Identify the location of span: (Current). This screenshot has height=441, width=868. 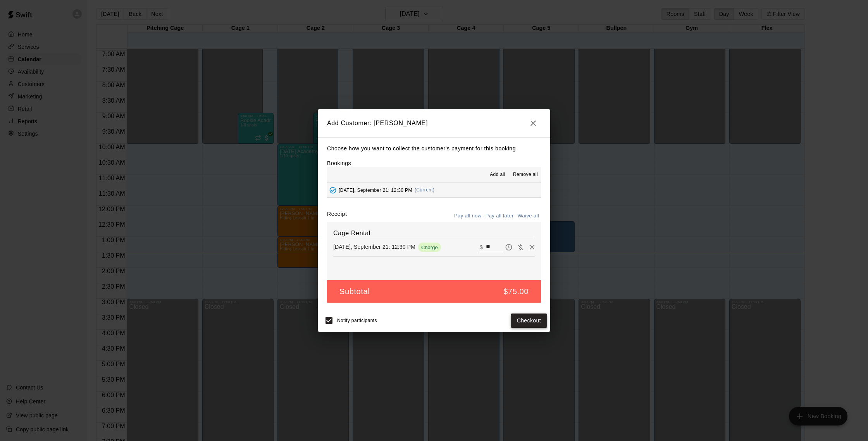
(424, 190).